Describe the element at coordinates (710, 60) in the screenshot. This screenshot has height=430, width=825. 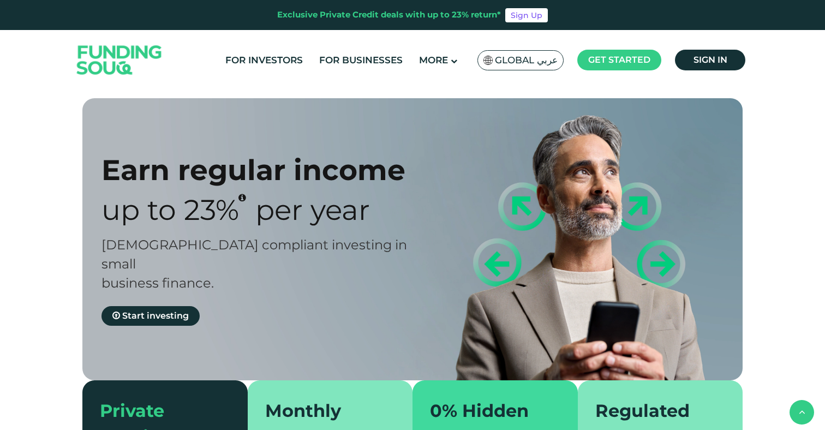
I see `a: Sign in` at that location.